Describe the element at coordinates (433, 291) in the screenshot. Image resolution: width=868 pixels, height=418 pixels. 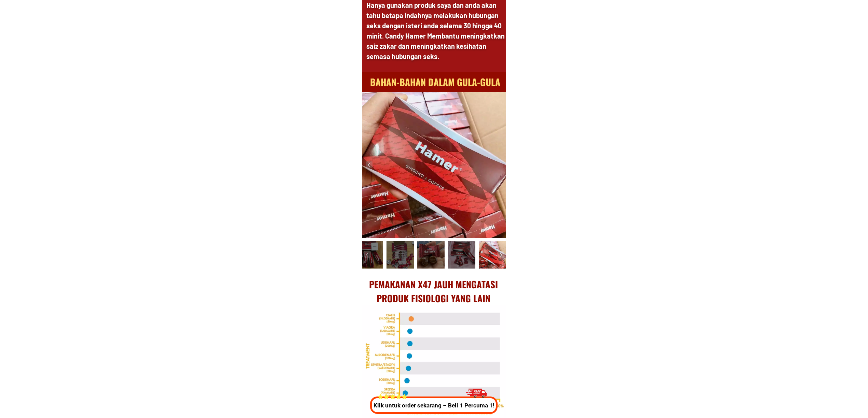
I see `h1: Pemakanan x47 jauh mengatasi produk fisiologi yang lain` at that location.